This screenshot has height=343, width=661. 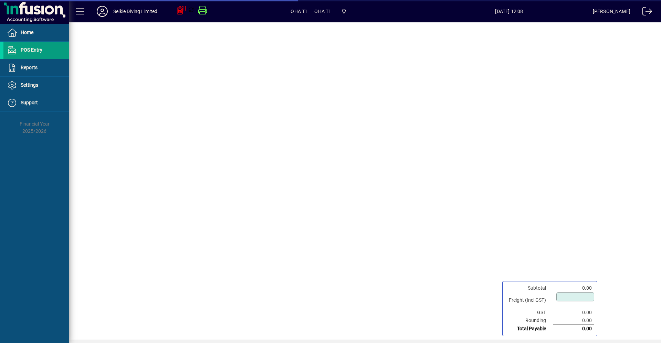 What do you see at coordinates (36, 68) in the screenshot?
I see `a: Reports` at bounding box center [36, 68].